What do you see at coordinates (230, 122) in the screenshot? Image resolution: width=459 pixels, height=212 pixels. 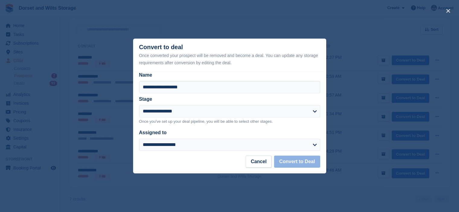 I see `p: Once you've set up your deal pipeline, you will be able to select other stages.` at bounding box center [230, 122].